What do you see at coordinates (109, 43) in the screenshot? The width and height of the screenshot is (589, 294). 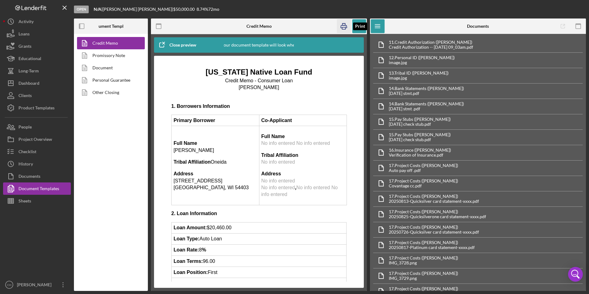 I see `a: Credit Memo` at bounding box center [109, 43].